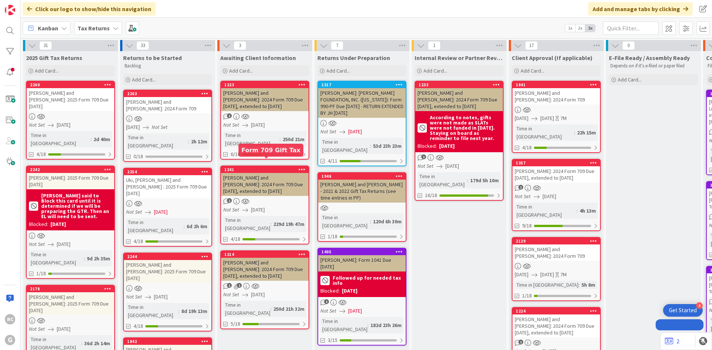  I want to click on div: 250d 21h 32m, so click(289, 309).